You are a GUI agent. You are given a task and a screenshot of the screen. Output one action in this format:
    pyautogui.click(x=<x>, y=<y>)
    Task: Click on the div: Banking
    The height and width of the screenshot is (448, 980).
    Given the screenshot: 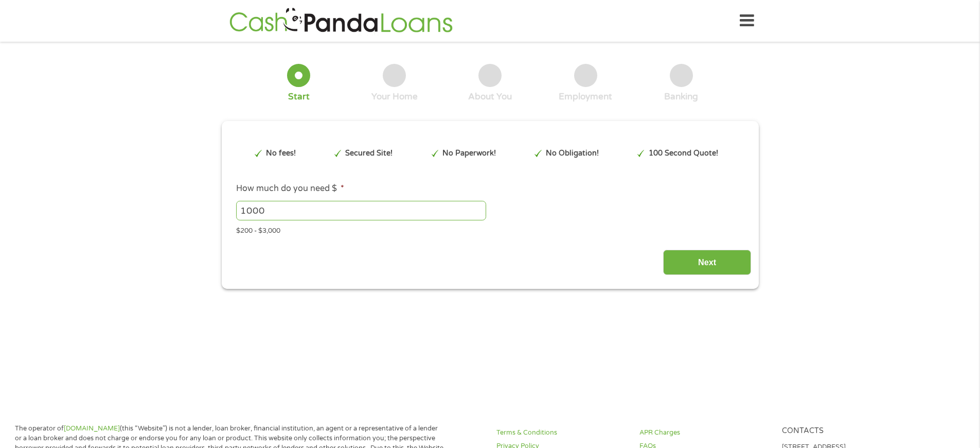 What is the action you would take?
    pyautogui.click(x=681, y=96)
    